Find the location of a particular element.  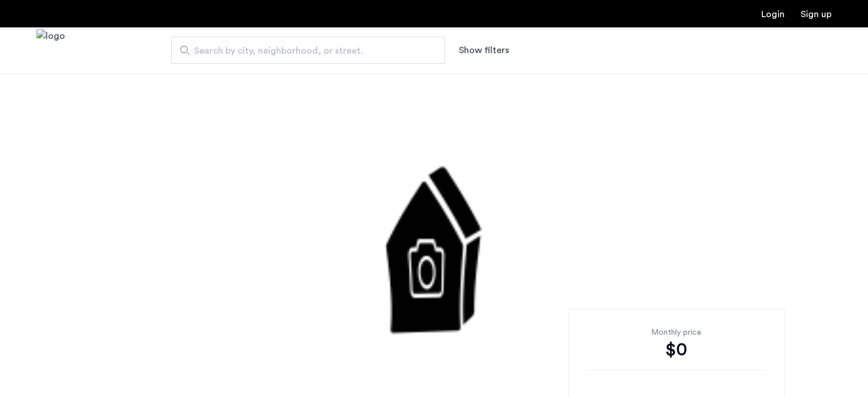

div: $0 is located at coordinates (677, 349).